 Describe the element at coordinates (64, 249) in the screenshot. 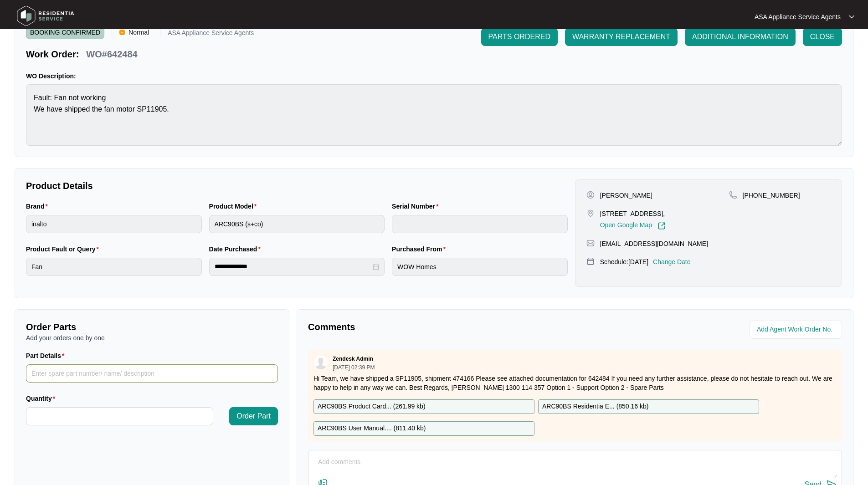

I see `label: Product Fault or Query` at that location.